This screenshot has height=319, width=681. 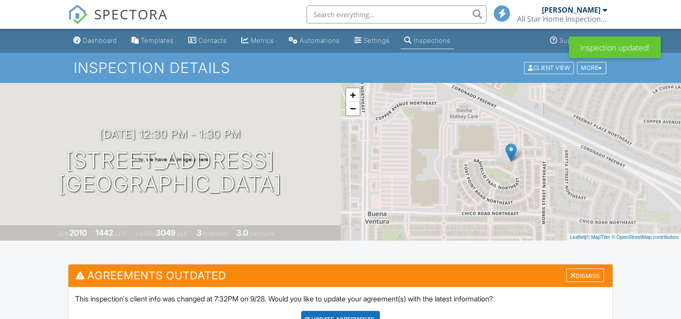 I want to click on span: Built, so click(x=63, y=233).